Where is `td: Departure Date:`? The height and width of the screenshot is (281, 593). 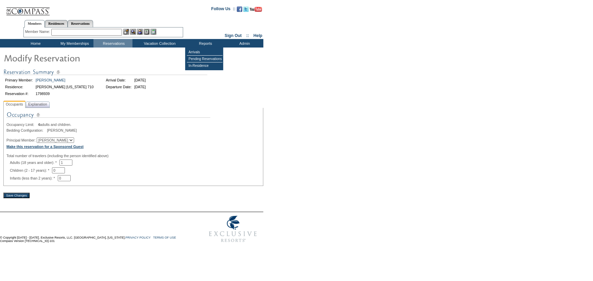
td: Departure Date: is located at coordinates (119, 87).